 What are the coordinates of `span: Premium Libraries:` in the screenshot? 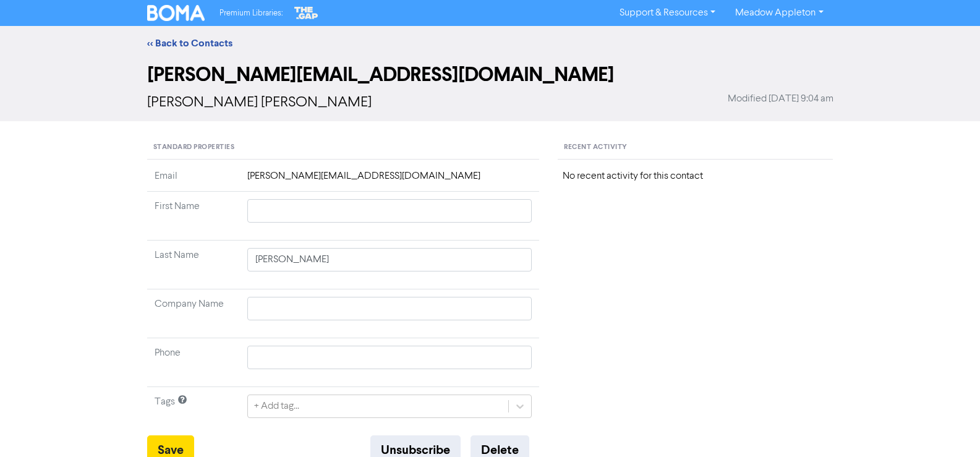 It's located at (251, 13).